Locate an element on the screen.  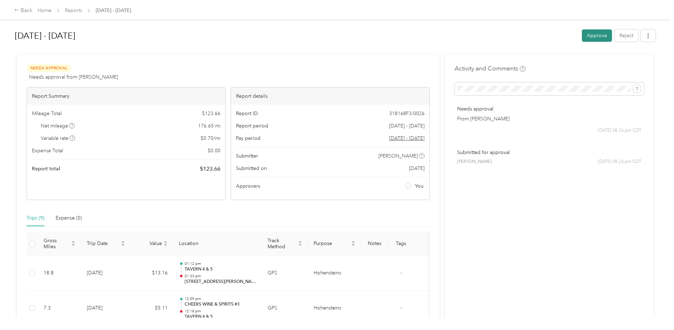
th: Gross Miles is located at coordinates (60, 244).